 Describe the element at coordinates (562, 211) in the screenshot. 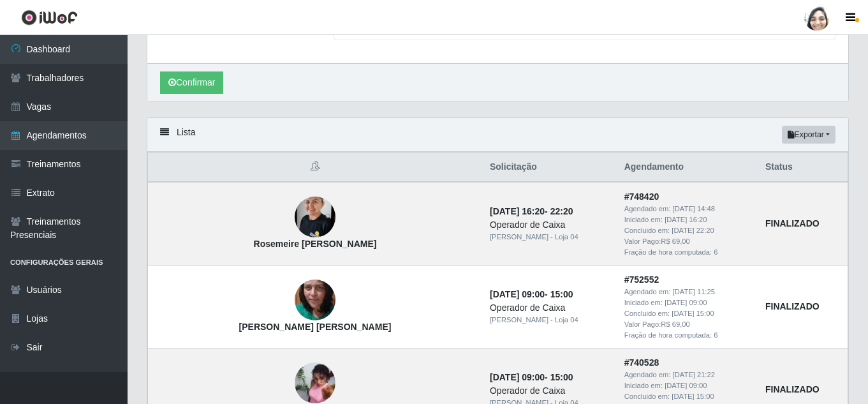

I see `time: 22:20` at that location.